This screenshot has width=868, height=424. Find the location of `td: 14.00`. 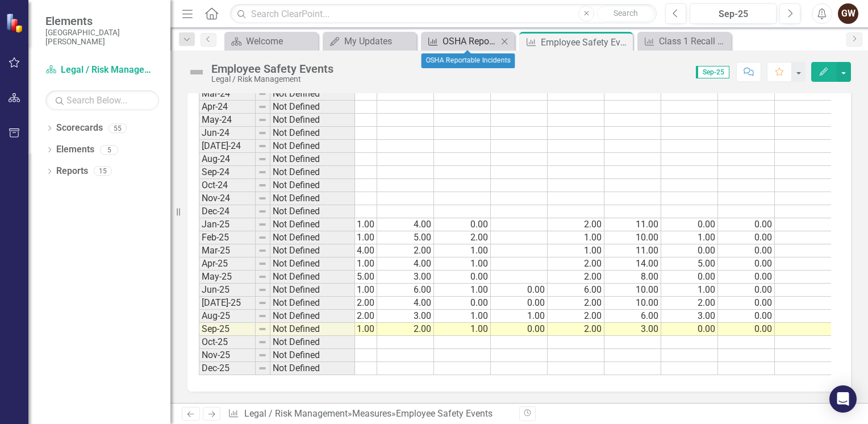

td: 14.00 is located at coordinates (633, 264).